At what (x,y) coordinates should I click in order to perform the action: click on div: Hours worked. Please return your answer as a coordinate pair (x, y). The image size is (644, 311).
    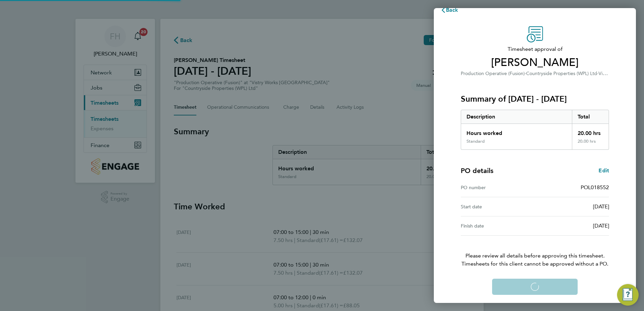
    Looking at the image, I should click on (516, 131).